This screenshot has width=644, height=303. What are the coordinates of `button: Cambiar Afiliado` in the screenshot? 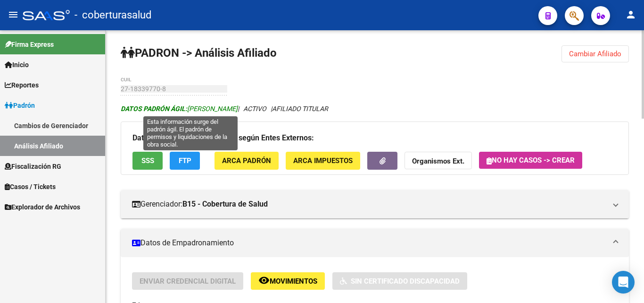 It's located at (595, 54).